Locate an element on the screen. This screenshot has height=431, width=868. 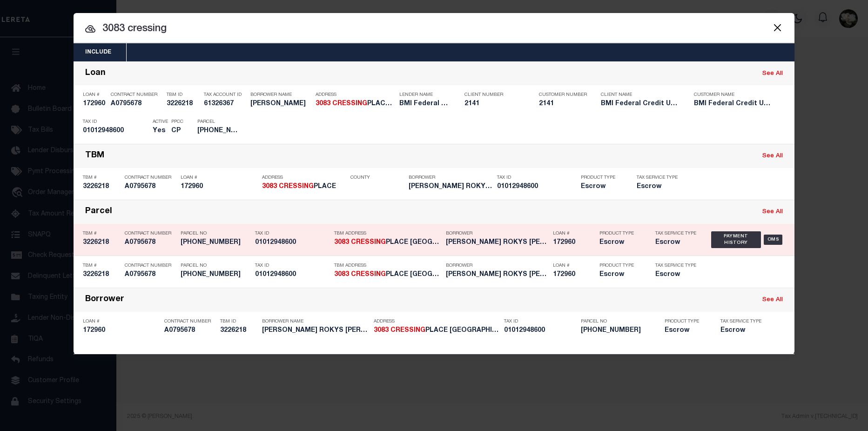
h5: 3083 CRESSING PLACE is located at coordinates (304, 186).